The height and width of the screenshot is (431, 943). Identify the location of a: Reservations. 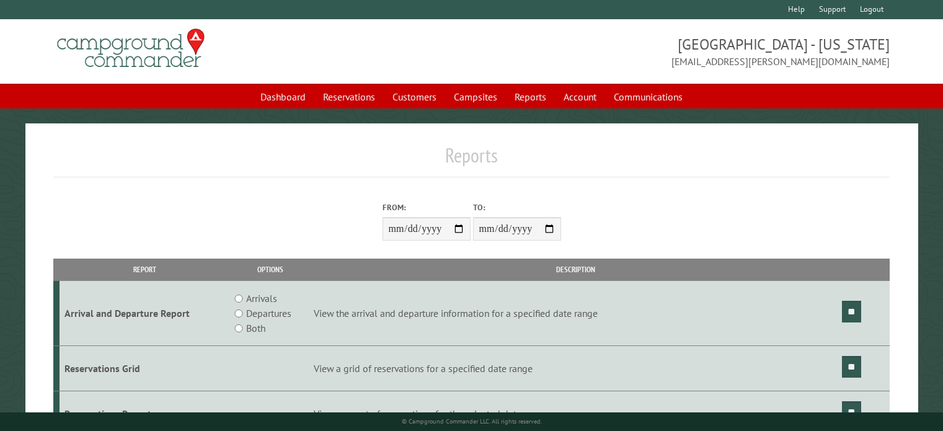
(349, 97).